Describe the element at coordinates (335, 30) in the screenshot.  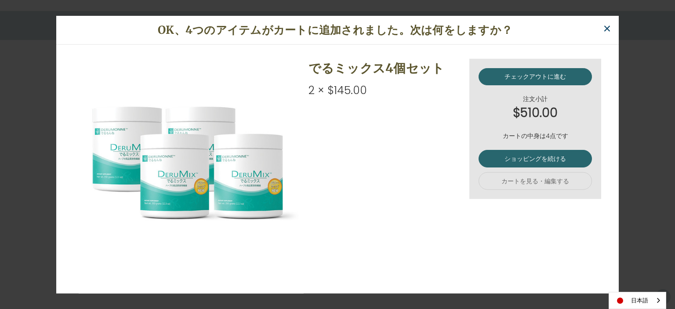
I see `h1: OK、4つのアイテムがカートに追加されました。次は何をしますか？` at that location.